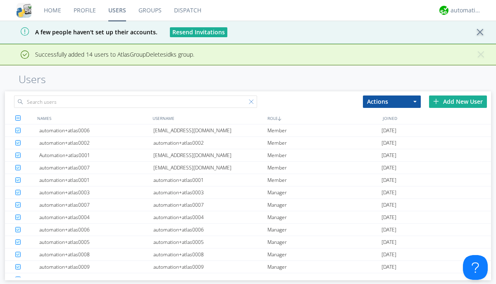  I want to click on div: NAMES, so click(93, 118).